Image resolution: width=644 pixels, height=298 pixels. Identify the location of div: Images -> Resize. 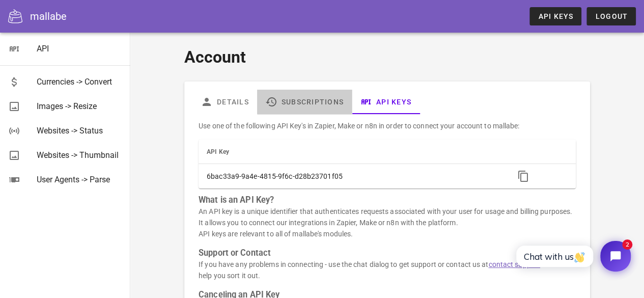
(80, 106).